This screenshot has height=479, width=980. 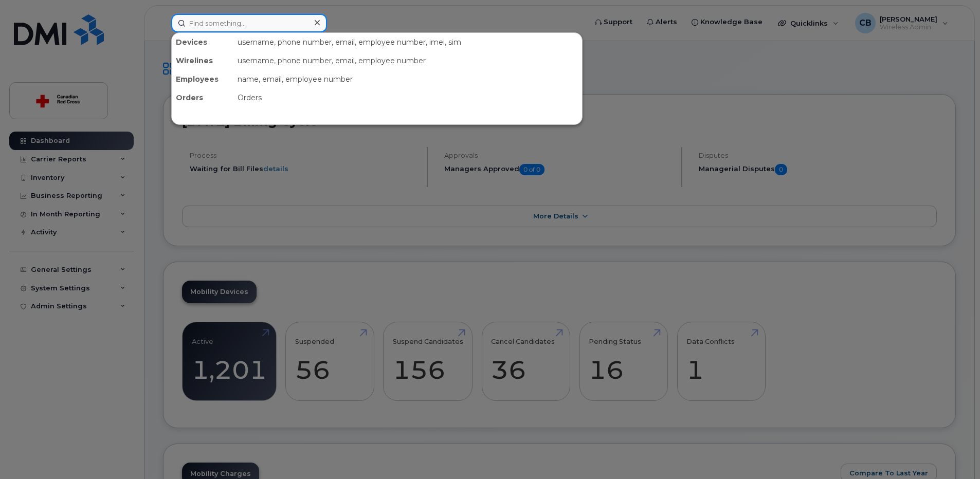 I want to click on div: username, phone number, email, employee number, so click(x=408, y=61).